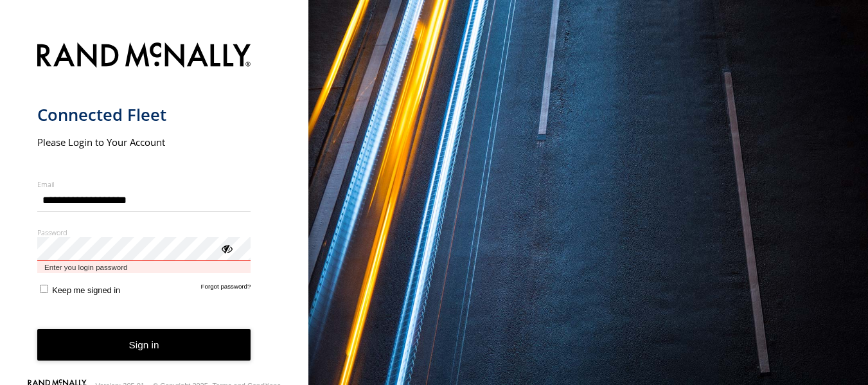 This screenshot has height=385, width=868. What do you see at coordinates (144, 232) in the screenshot?
I see `label: Password` at bounding box center [144, 232].